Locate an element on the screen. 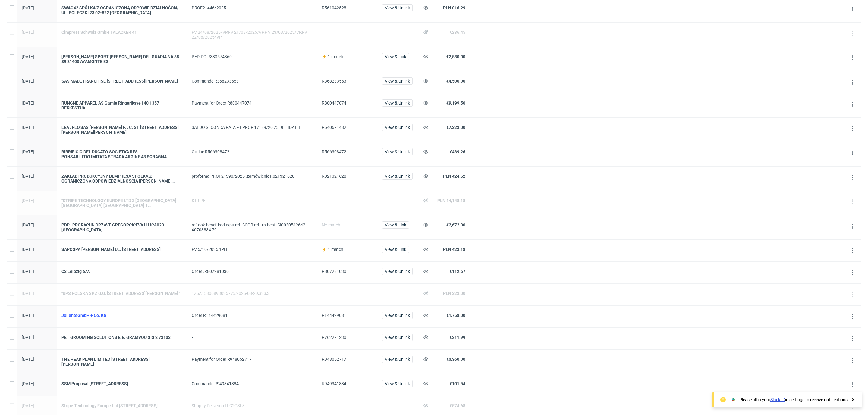 The height and width of the screenshot is (415, 868). span: PLN 14,148.18 is located at coordinates (451, 200).